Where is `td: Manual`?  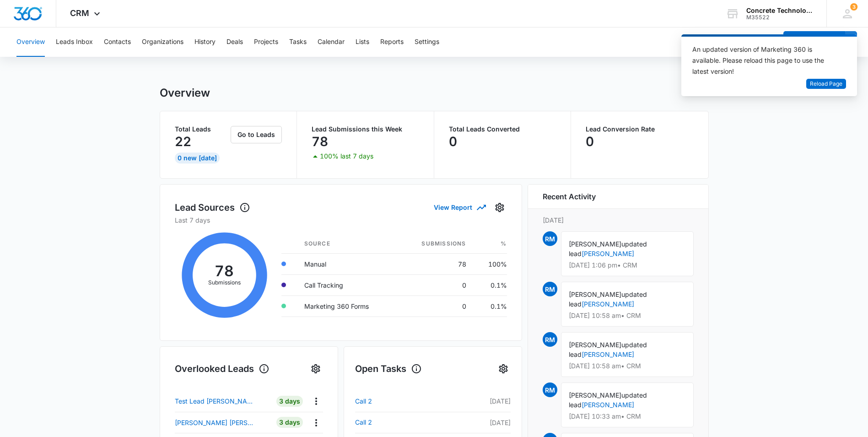 td: Manual is located at coordinates (347, 264).